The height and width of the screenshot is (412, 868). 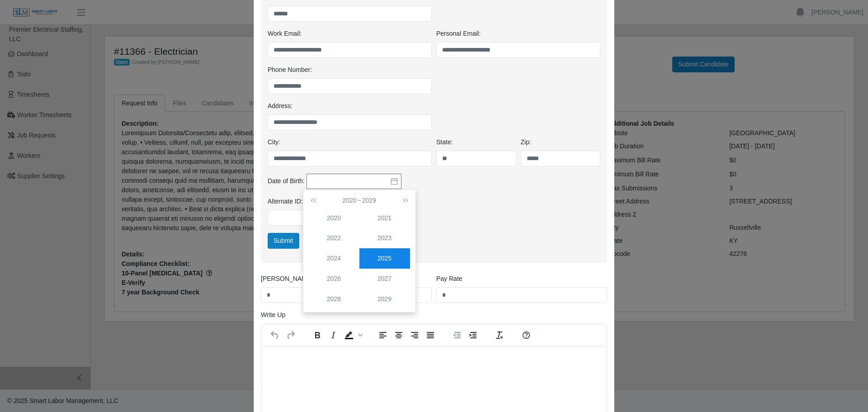 I want to click on div: Background color Black, so click(x=352, y=335).